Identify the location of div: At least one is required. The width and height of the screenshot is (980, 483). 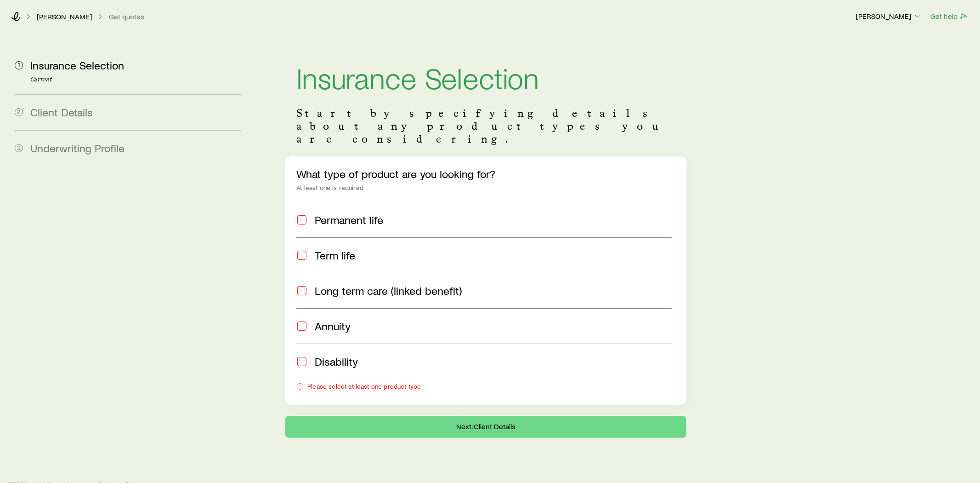
(486, 188).